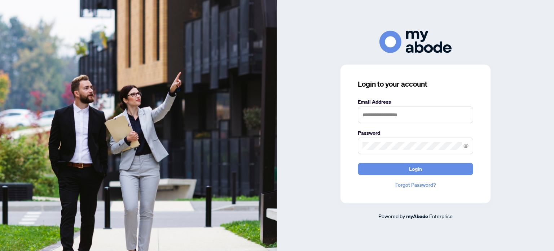 The height and width of the screenshot is (251, 554). What do you see at coordinates (441, 216) in the screenshot?
I see `span: Enterprise` at bounding box center [441, 216].